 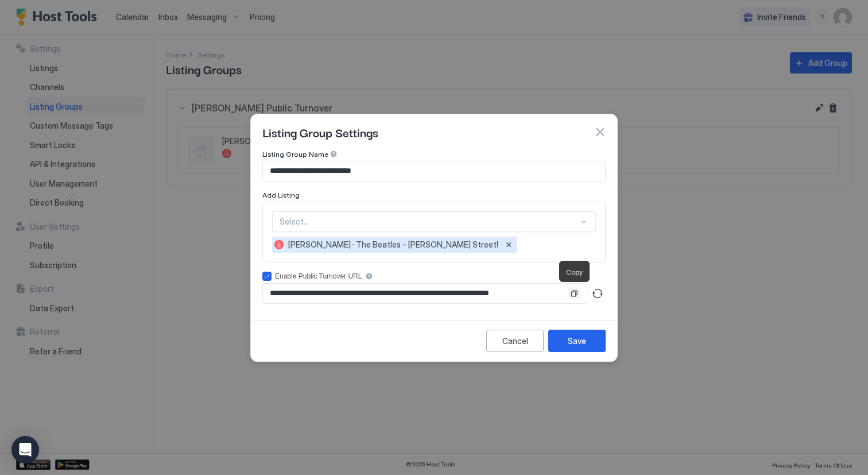 I want to click on div: Save, so click(x=577, y=341).